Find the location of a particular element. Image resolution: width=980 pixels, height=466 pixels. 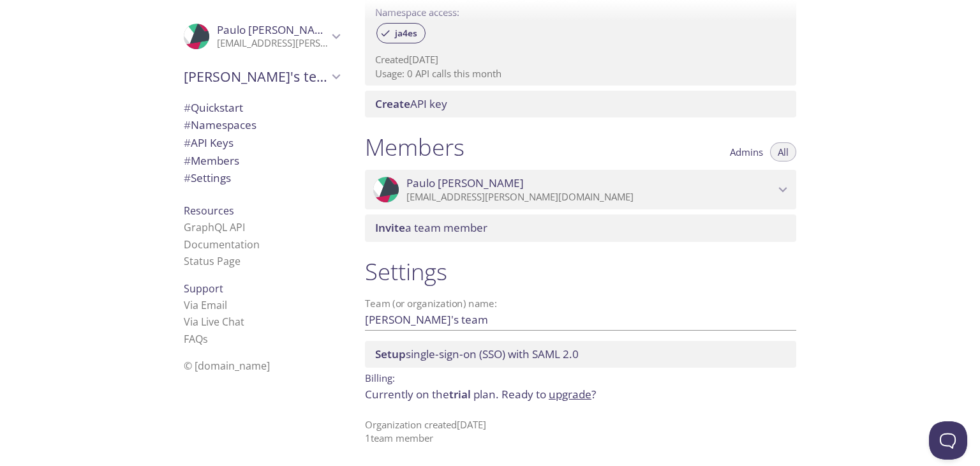

h1: Members is located at coordinates (414, 147).